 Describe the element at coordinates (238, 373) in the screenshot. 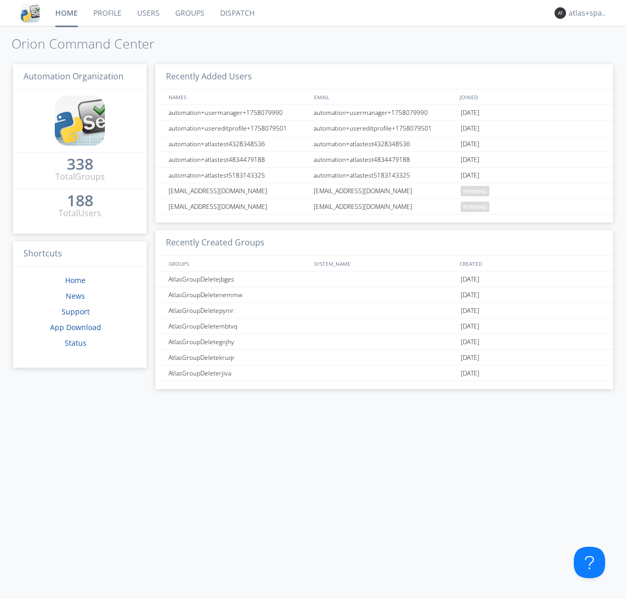

I see `div: AtlasGroupDeleterjiva` at that location.